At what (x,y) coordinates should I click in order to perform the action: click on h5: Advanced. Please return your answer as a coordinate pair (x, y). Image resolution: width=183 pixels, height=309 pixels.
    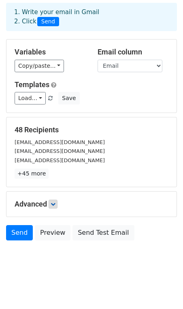
    Looking at the image, I should click on (91, 204).